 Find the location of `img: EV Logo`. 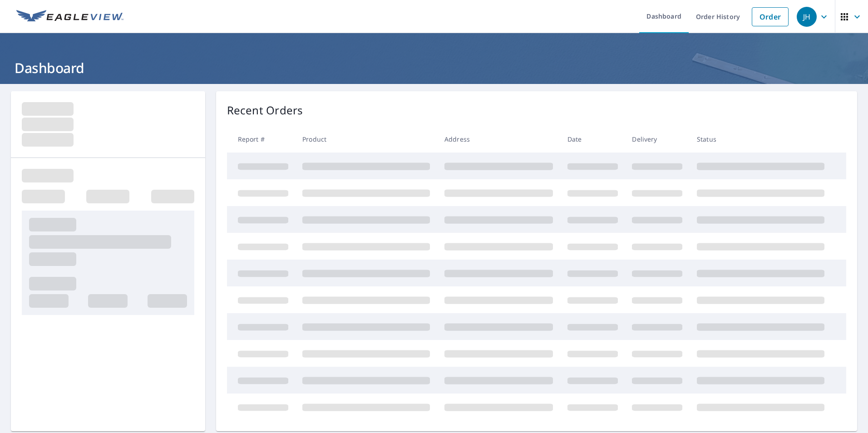

img: EV Logo is located at coordinates (70, 17).